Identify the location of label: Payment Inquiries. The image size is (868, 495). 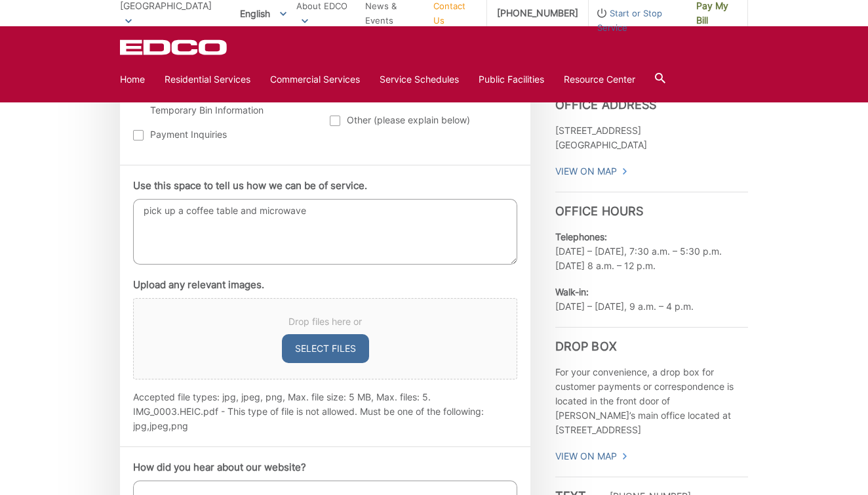
(224, 135).